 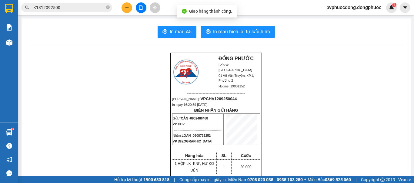 I want to click on span: search, so click(x=27, y=8).